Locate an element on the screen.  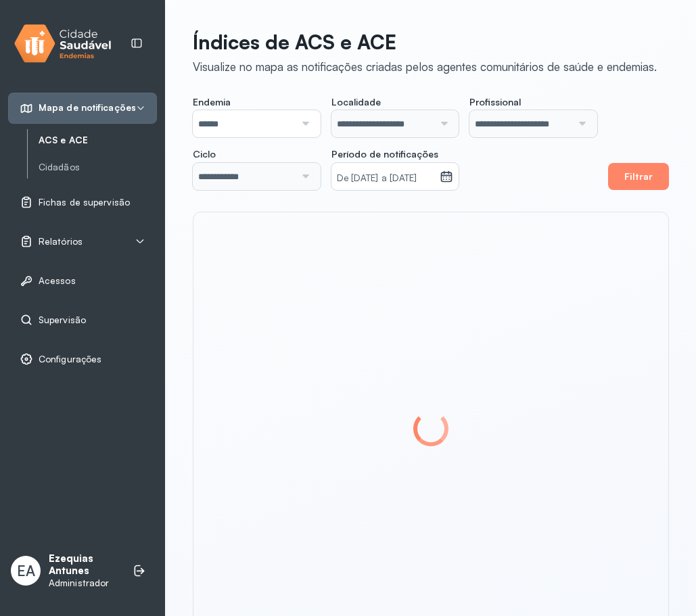
span: Configurações is located at coordinates (70, 359).